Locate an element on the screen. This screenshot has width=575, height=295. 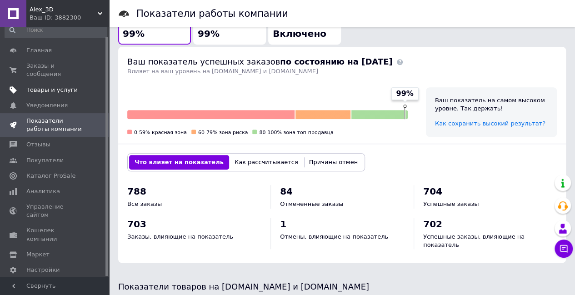
span: Успешные заказы is located at coordinates (451, 204).